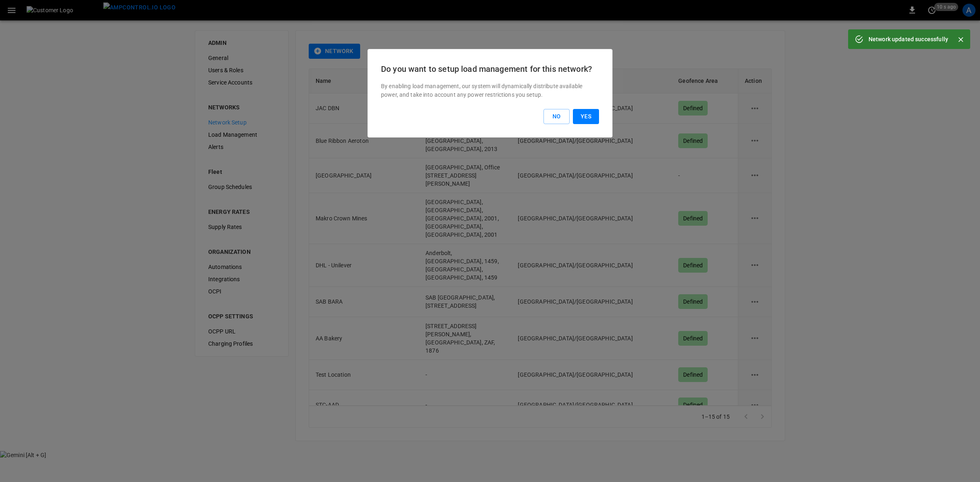  Describe the element at coordinates (960, 40) in the screenshot. I see `button: Close` at that location.